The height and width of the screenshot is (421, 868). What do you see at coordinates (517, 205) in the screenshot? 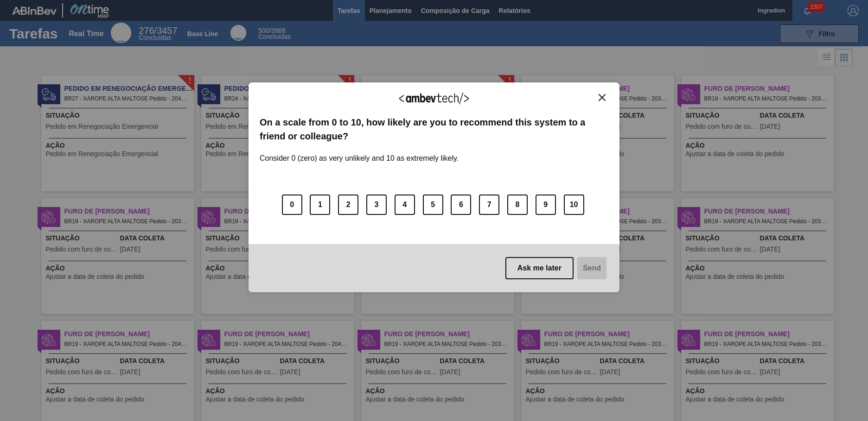
I see `button: 8` at bounding box center [517, 205].